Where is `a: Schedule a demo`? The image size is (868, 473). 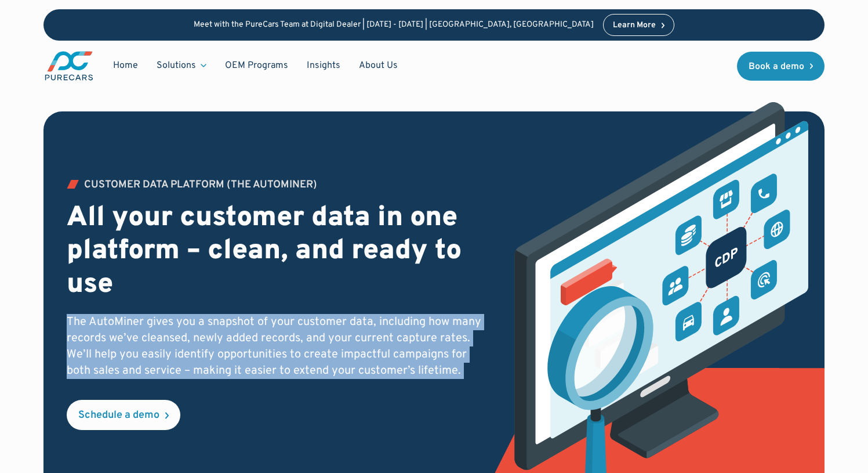 a: Schedule a demo is located at coordinates (124, 415).